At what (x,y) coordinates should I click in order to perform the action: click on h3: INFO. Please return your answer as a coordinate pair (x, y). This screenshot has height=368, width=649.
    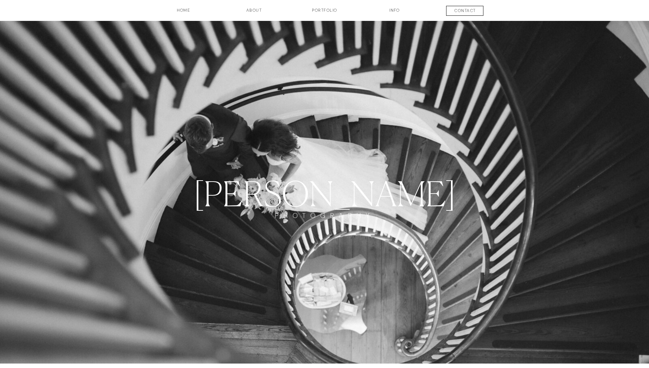
    Looking at the image, I should click on (395, 13).